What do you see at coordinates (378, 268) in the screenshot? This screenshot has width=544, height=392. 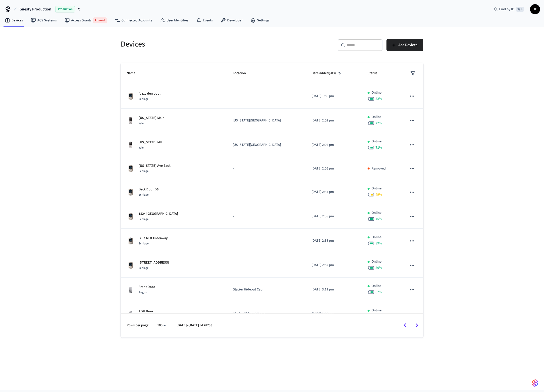 I see `span: 80 %` at bounding box center [378, 268].